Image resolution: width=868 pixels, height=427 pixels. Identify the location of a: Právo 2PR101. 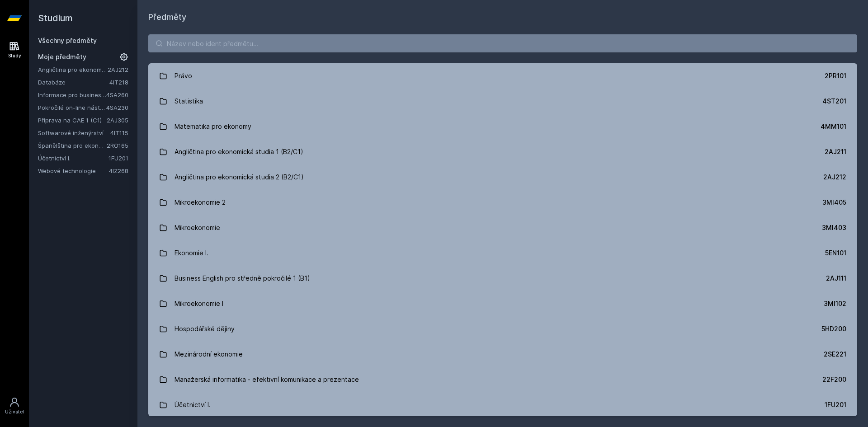
(502, 76).